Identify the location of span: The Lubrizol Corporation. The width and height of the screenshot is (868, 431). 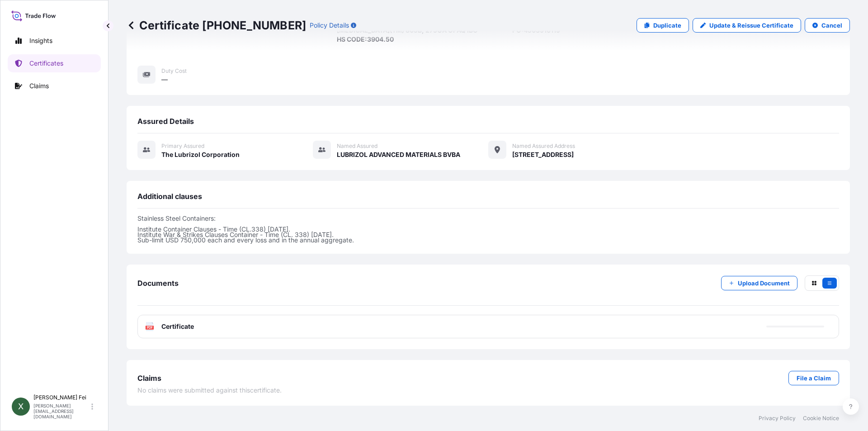
(200, 155).